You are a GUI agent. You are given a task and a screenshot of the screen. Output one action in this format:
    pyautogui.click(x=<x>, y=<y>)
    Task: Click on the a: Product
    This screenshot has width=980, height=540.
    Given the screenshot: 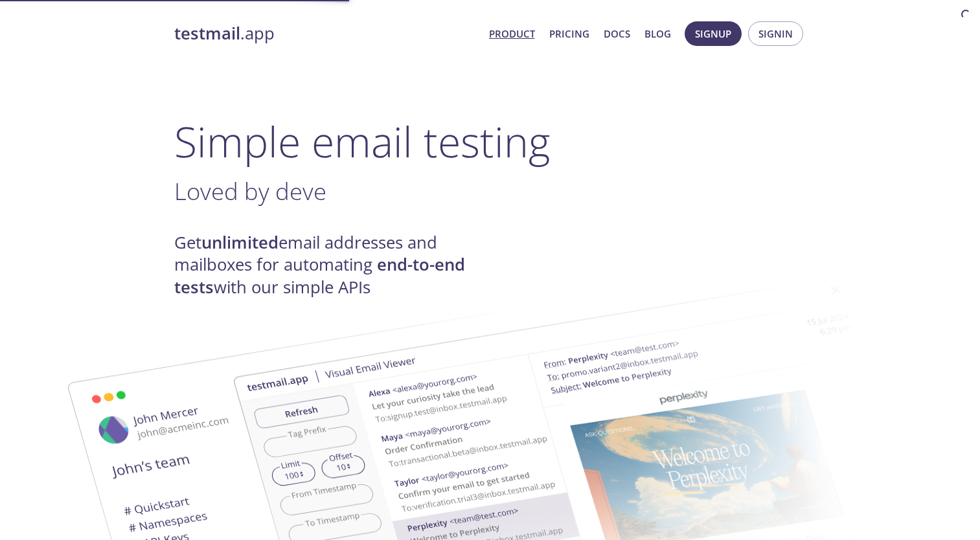 What is the action you would take?
    pyautogui.click(x=511, y=34)
    